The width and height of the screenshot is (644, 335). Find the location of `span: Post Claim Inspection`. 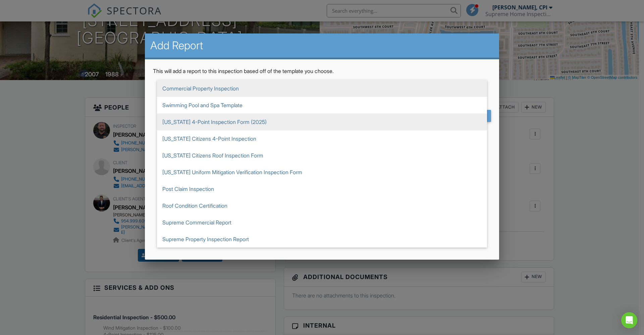

span: Post Claim Inspection is located at coordinates (322, 189).